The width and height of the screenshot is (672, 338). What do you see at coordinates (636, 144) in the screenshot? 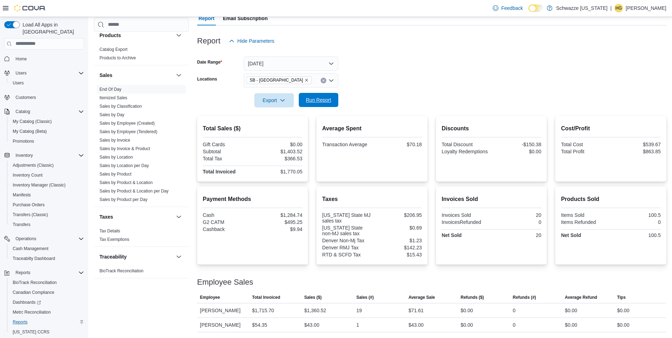
I see `div: $539.67` at bounding box center [636, 144].